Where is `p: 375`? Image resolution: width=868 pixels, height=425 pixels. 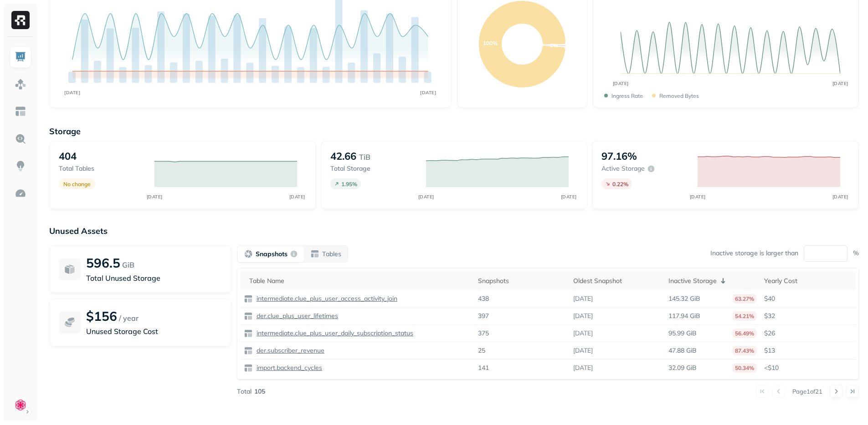 p: 375 is located at coordinates (483, 333).